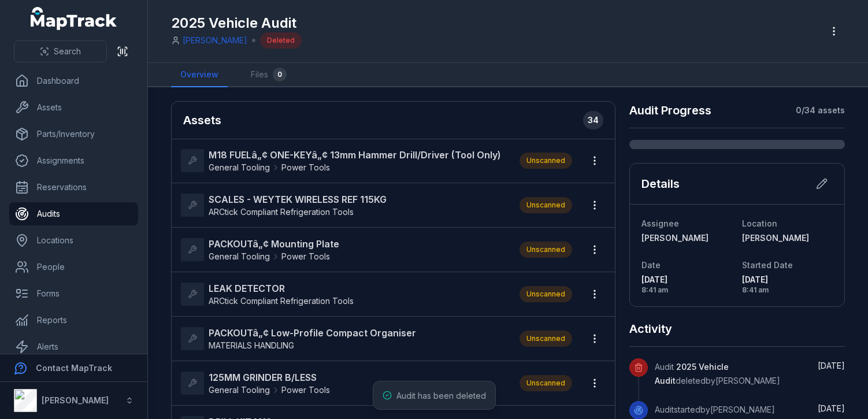  What do you see at coordinates (73, 347) in the screenshot?
I see `a: Alerts` at bounding box center [73, 347].